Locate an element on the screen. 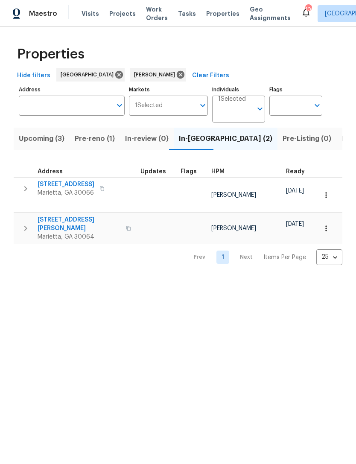 The height and width of the screenshot is (464, 356). div: Earliest renovation start date (first business day after COE or Checkout) is located at coordinates (299, 172).